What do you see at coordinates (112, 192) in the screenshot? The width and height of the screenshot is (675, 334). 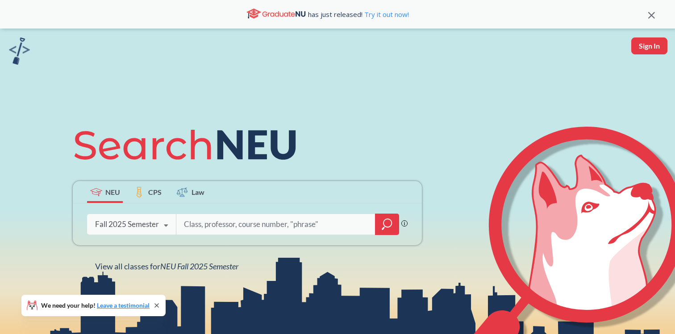 I see `span: NEU` at bounding box center [112, 192].